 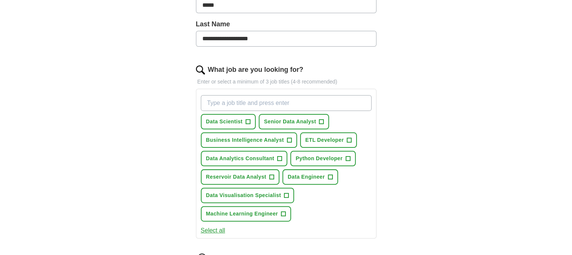 What do you see at coordinates (310, 177) in the screenshot?
I see `button: Data Engineer` at bounding box center [310, 177].